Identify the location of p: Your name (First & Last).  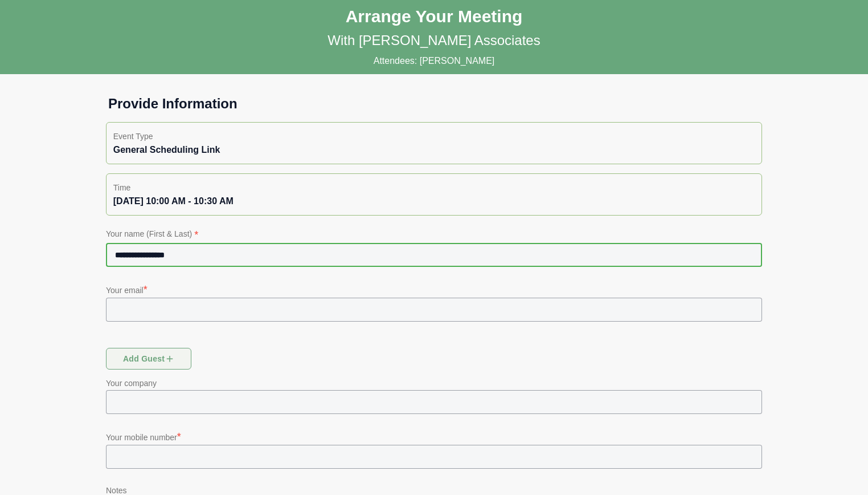
(434, 235).